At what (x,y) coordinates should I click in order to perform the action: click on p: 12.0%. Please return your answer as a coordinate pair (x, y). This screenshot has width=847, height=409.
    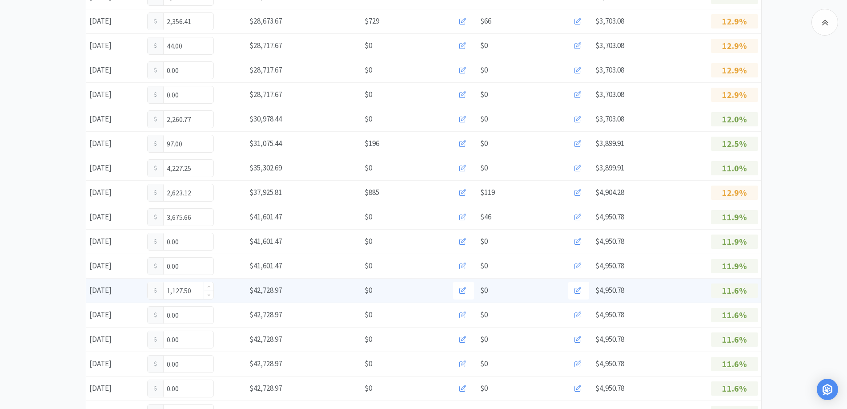
    Looking at the image, I should click on (734, 119).